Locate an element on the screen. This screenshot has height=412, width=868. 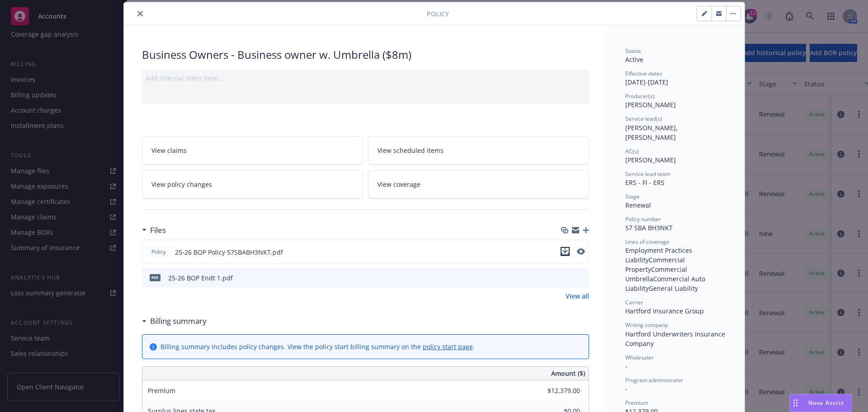
span: Nova Assist is located at coordinates (826, 403).